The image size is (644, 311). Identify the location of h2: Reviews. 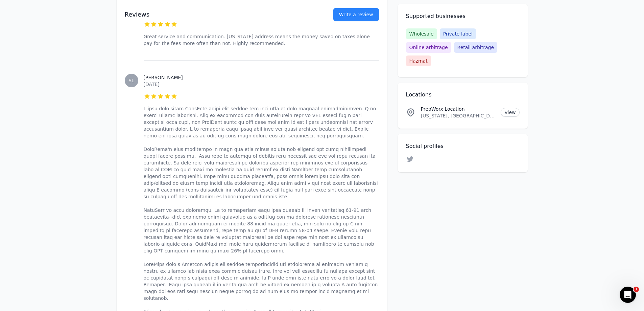
(218, 15).